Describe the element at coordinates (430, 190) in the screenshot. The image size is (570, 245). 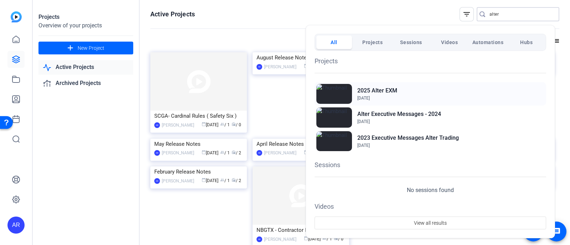
I see `p: No sessions found` at that location.